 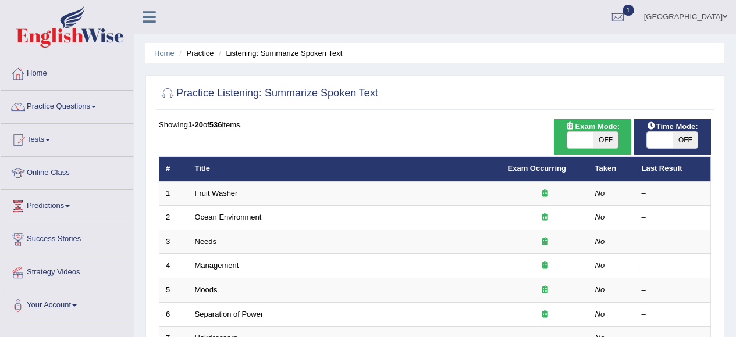 What do you see at coordinates (174, 315) in the screenshot?
I see `td: 6` at bounding box center [174, 315].